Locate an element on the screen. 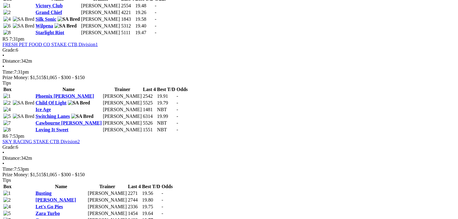 The width and height of the screenshot is (458, 219). td: 19.79 is located at coordinates (166, 103).